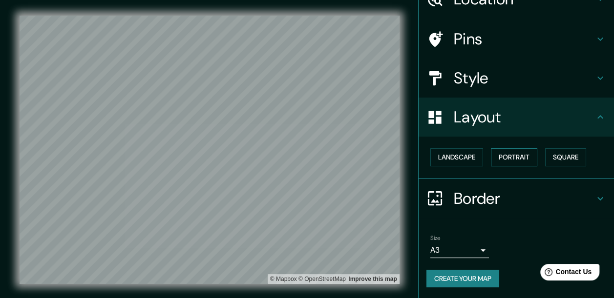 The height and width of the screenshot is (298, 614). Describe the element at coordinates (516, 78) in the screenshot. I see `div: Style` at that location.